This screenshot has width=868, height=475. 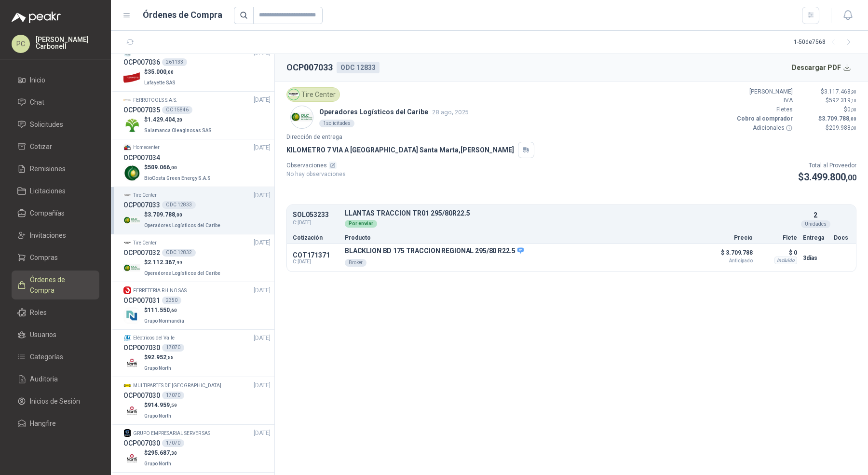 I want to click on span: Anticipado, so click(x=728, y=261).